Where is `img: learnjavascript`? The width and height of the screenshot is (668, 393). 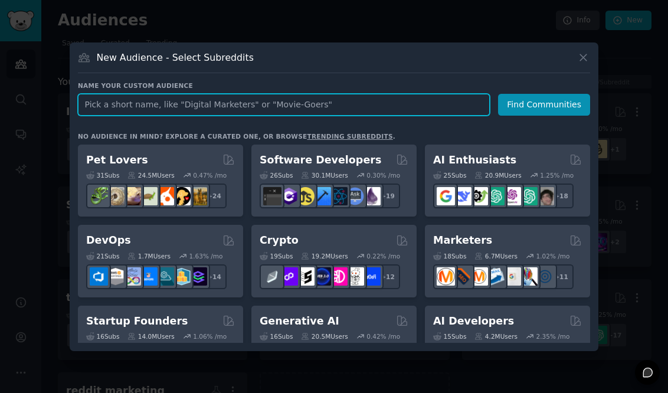 img: learnjavascript is located at coordinates (305, 196).